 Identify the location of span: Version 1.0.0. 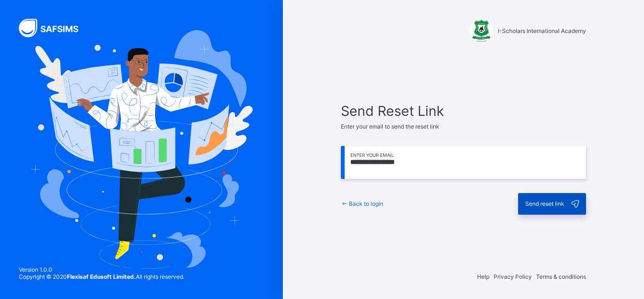
(101, 270).